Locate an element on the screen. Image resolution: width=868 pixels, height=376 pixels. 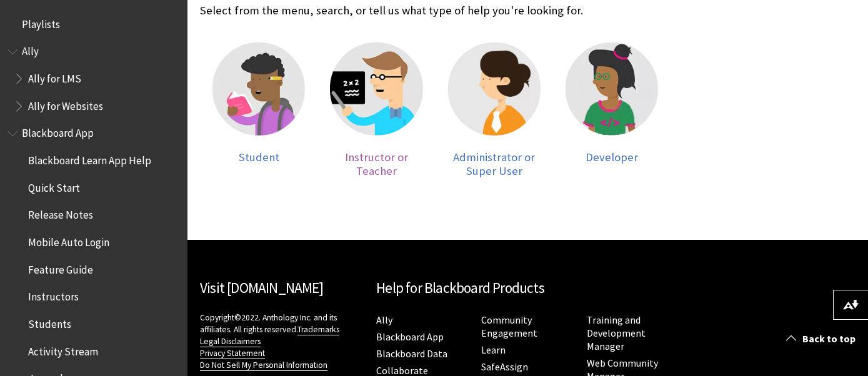
span: Quick Start is located at coordinates (53, 186).